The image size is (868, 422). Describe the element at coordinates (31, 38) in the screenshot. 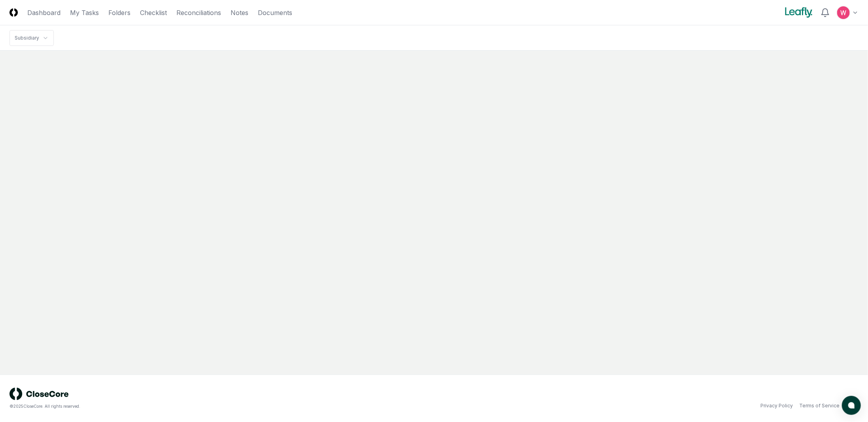

I see `nav: breadcrumb` at that location.